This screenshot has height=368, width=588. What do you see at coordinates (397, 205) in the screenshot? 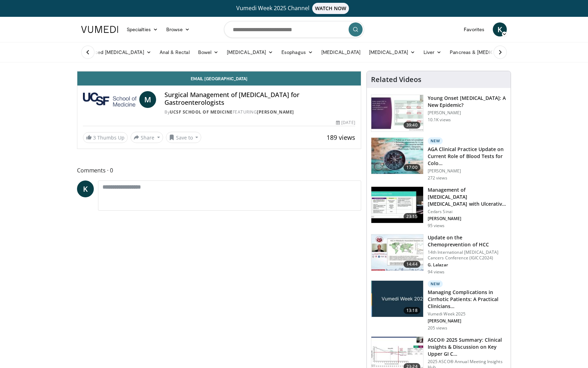
I see `img: 5fe88c0f-9f33-4433-ade1-79b064a0283b.150x105_q85_crop-smart_upscale.jpg` at bounding box center [397, 205].